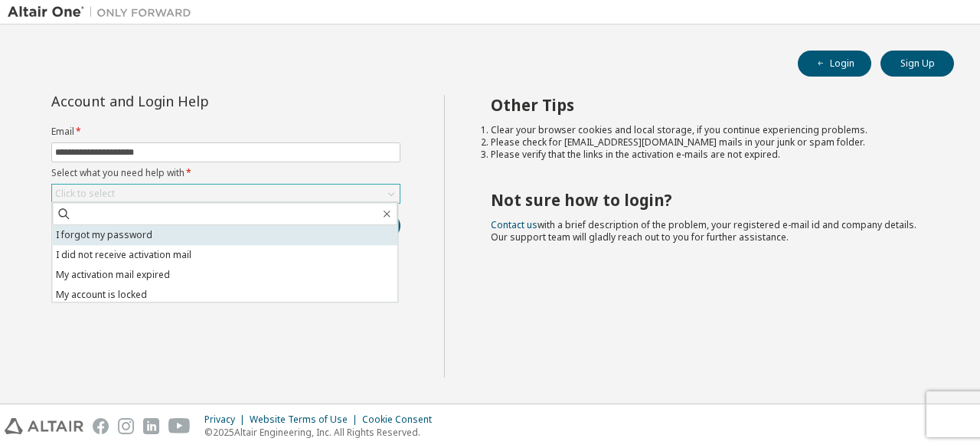  I want to click on li: I forgot my password, so click(224, 235).